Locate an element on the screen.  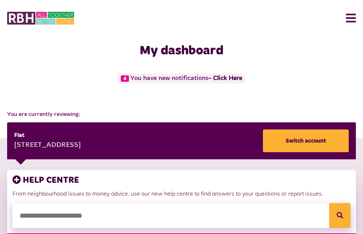
span: 4 is located at coordinates (125, 79).